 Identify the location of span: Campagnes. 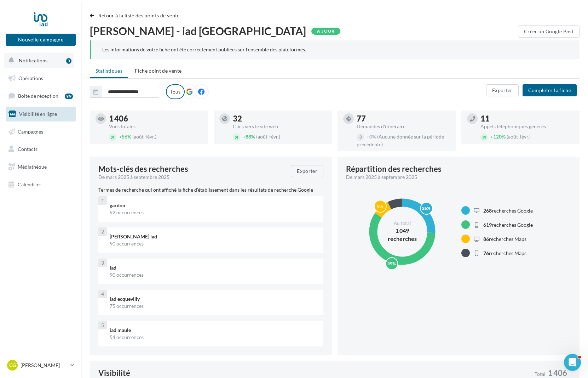
(30, 131).